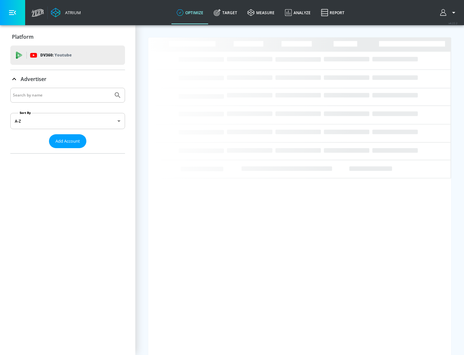 The image size is (464, 355). I want to click on a: Target, so click(225, 13).